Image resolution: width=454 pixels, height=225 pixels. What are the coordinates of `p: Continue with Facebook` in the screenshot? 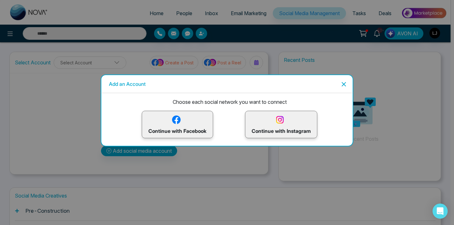 It's located at (177, 124).